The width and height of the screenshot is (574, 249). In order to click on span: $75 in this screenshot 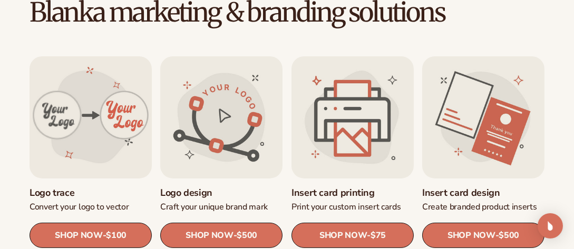, I will do `click(378, 236)`.